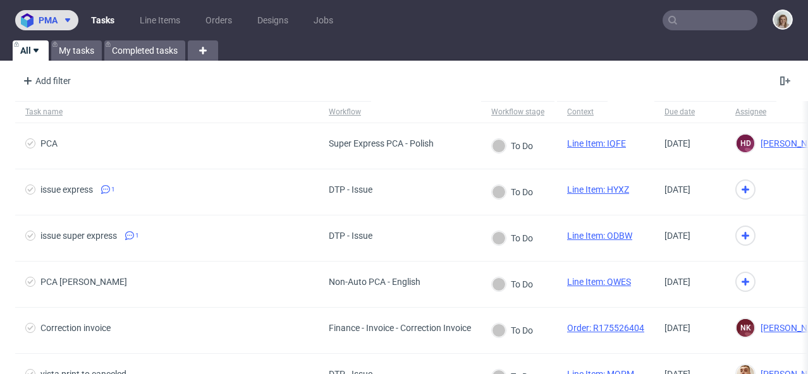  What do you see at coordinates (751, 112) in the screenshot?
I see `div: Assignee` at bounding box center [751, 112].